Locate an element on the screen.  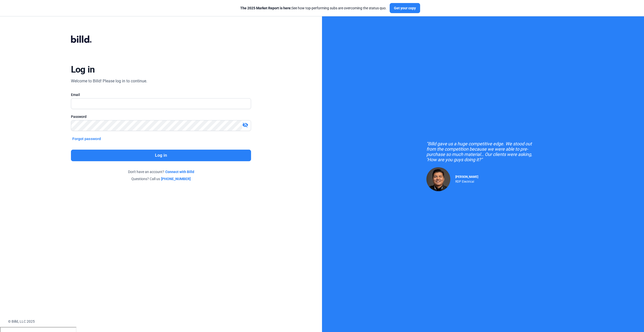
div: Don't have an account? is located at coordinates (161, 172).